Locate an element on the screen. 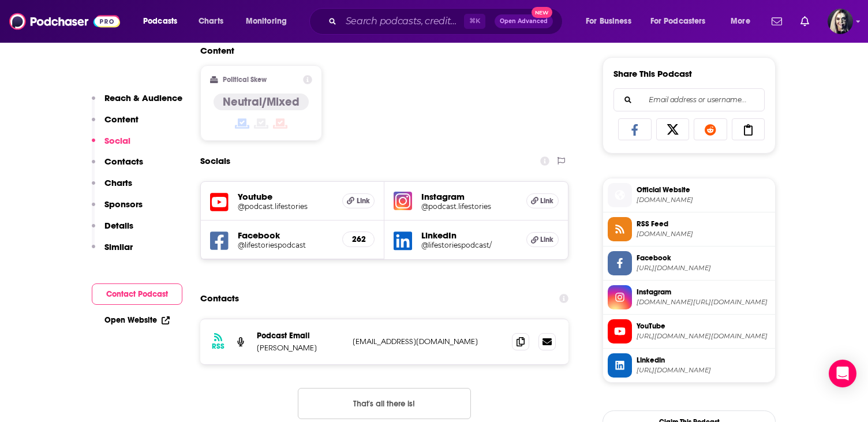 This screenshot has height=422, width=868. a: @lifestoriespodcast/ is located at coordinates (469, 245).